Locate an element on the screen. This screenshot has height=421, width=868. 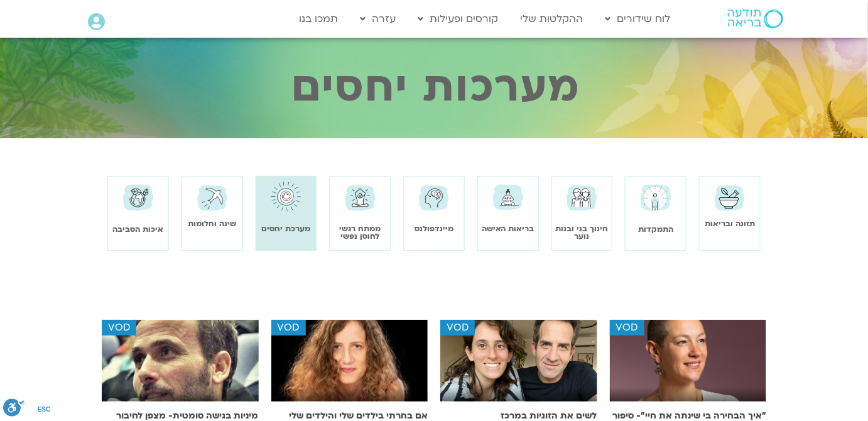
a: שינה וחלומות is located at coordinates (211, 223).